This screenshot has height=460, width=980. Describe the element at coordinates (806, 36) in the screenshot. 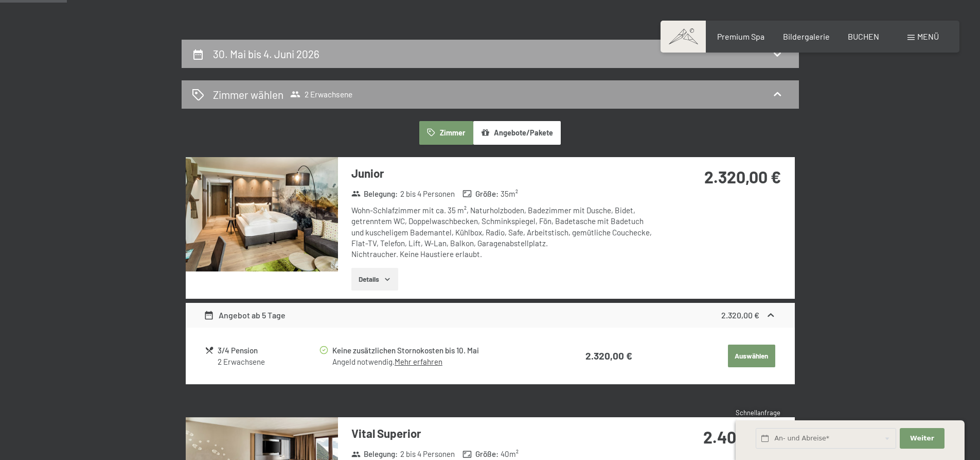

I see `a: Bildergalerie` at that location.